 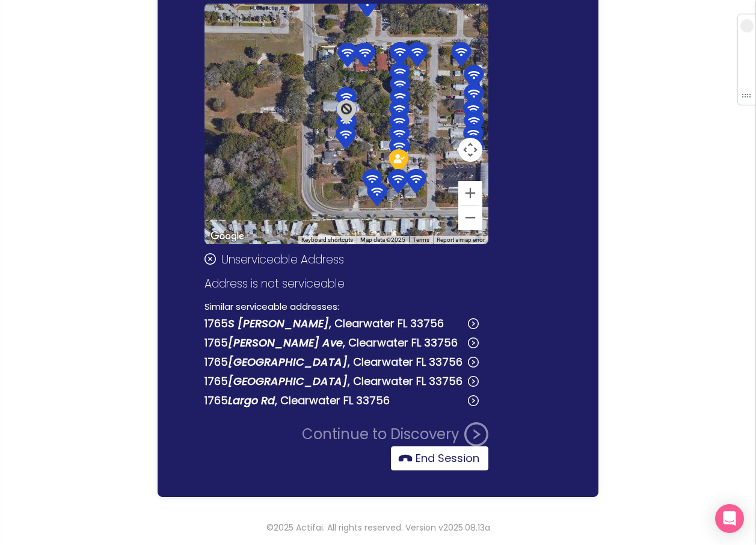 What do you see at coordinates (210, 259) in the screenshot?
I see `span: close-circle` at bounding box center [210, 259].